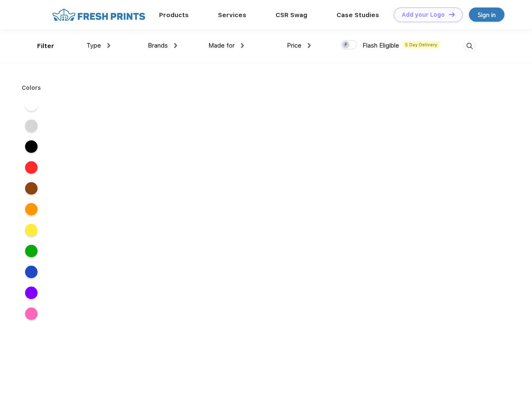  What do you see at coordinates (486, 15) in the screenshot?
I see `div: Sign in` at bounding box center [486, 15].